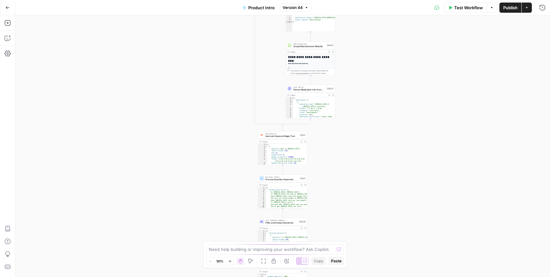  What do you see at coordinates (282, 169) in the screenshot?
I see `g: Edge from step_2 to step_3` at bounding box center [282, 169].